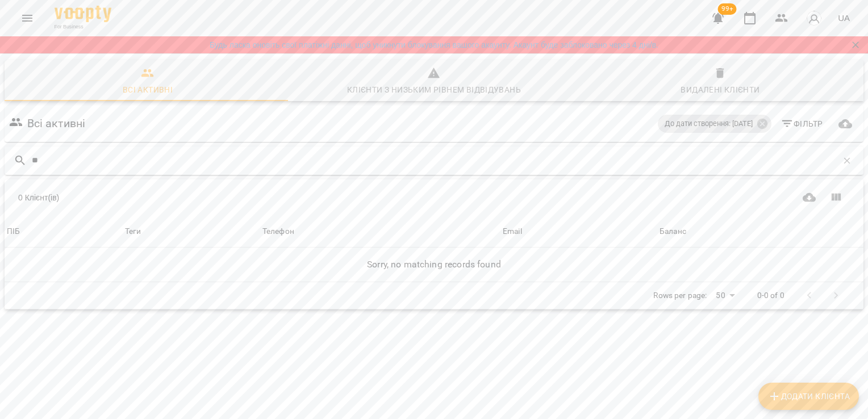 This screenshot has height=419, width=868. Describe the element at coordinates (760, 232) in the screenshot. I see `span: Баланс` at that location.